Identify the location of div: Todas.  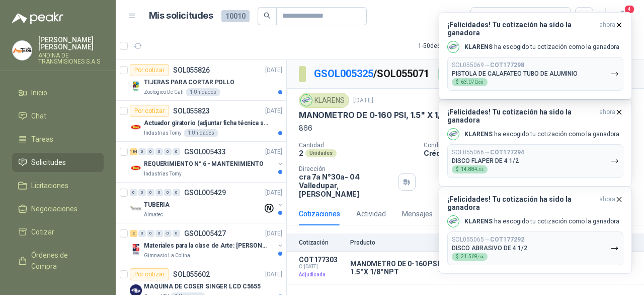
(487, 16).